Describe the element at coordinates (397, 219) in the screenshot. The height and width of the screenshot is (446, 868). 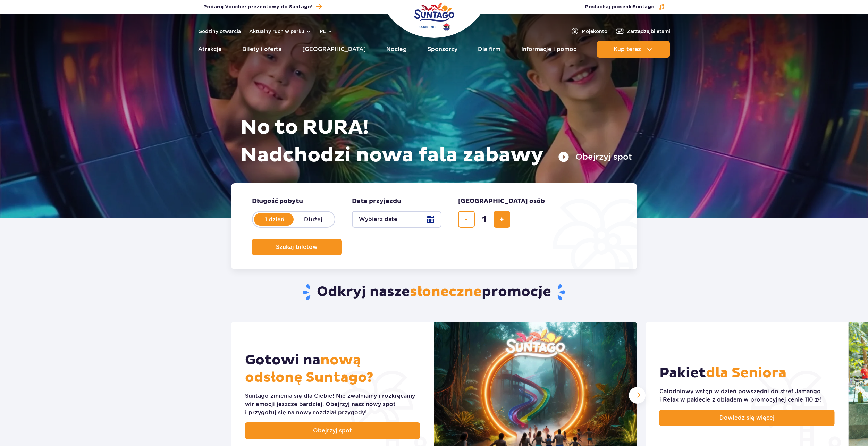
I see `button: Wybierz datę` at that location.